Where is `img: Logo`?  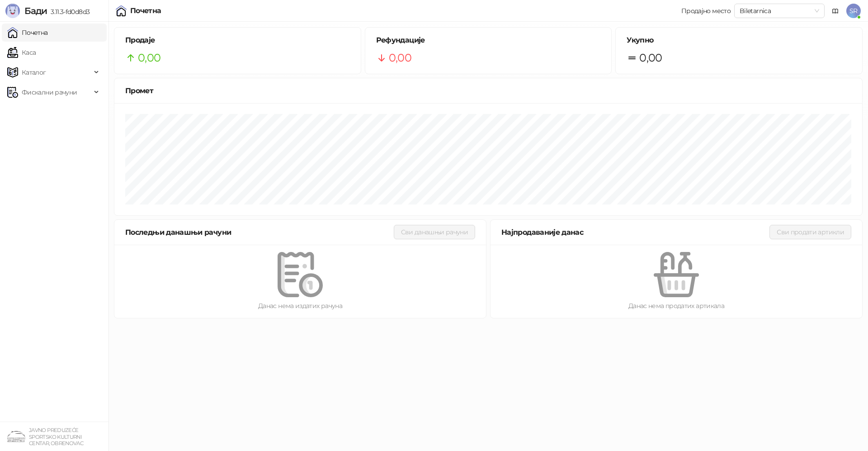 img: Logo is located at coordinates (13, 11).